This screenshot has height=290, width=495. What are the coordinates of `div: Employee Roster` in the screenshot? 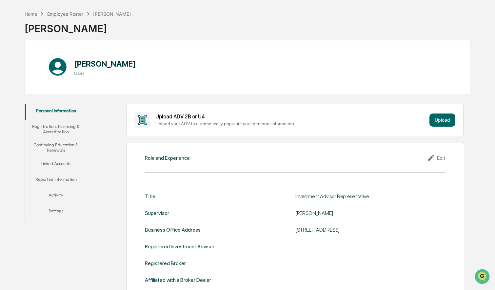 It's located at (65, 14).